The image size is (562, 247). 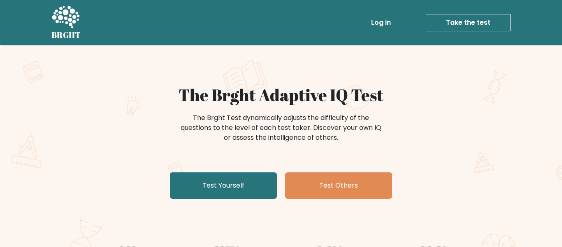 What do you see at coordinates (468, 23) in the screenshot?
I see `a: Take the test` at bounding box center [468, 23].